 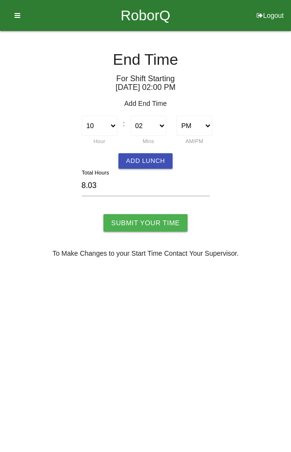 What do you see at coordinates (95, 172) in the screenshot?
I see `label: Total Hours` at bounding box center [95, 172].